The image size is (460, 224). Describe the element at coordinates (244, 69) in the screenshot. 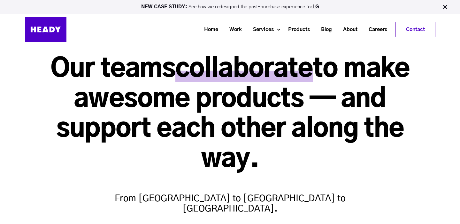

I see `span: collaborate` at that location.